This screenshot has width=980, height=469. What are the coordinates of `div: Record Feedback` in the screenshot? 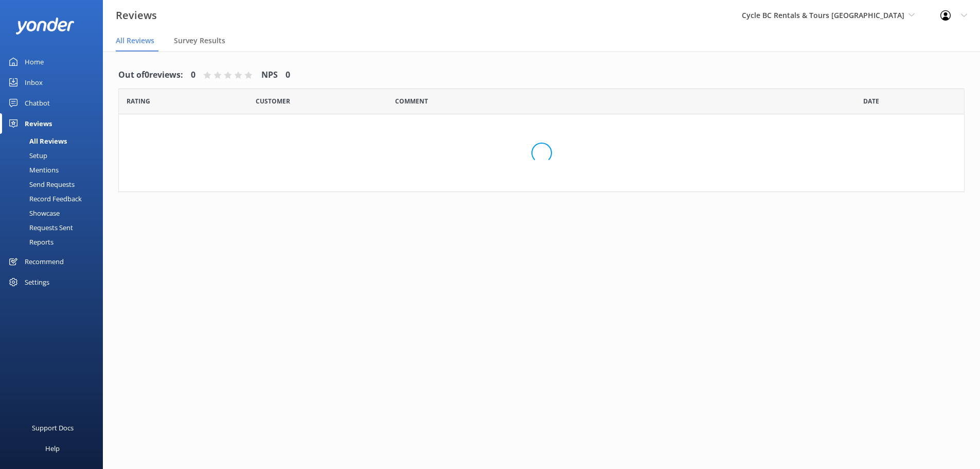 It's located at (44, 198).